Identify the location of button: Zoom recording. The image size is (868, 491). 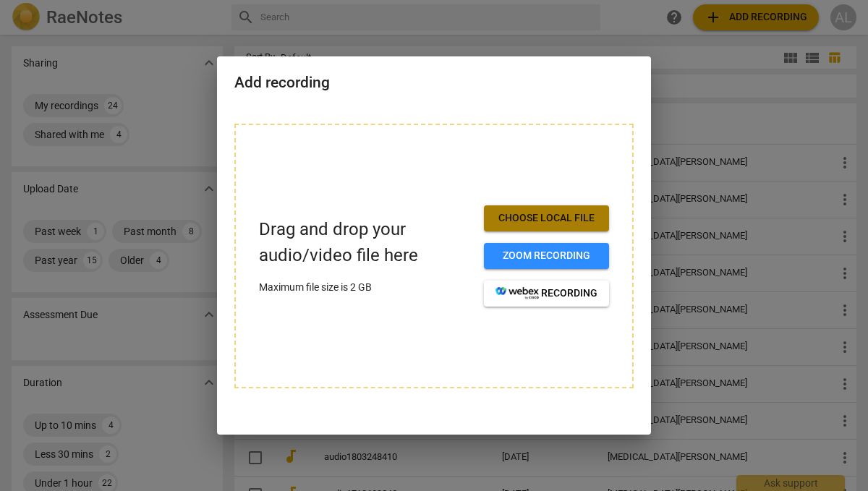
(547, 256).